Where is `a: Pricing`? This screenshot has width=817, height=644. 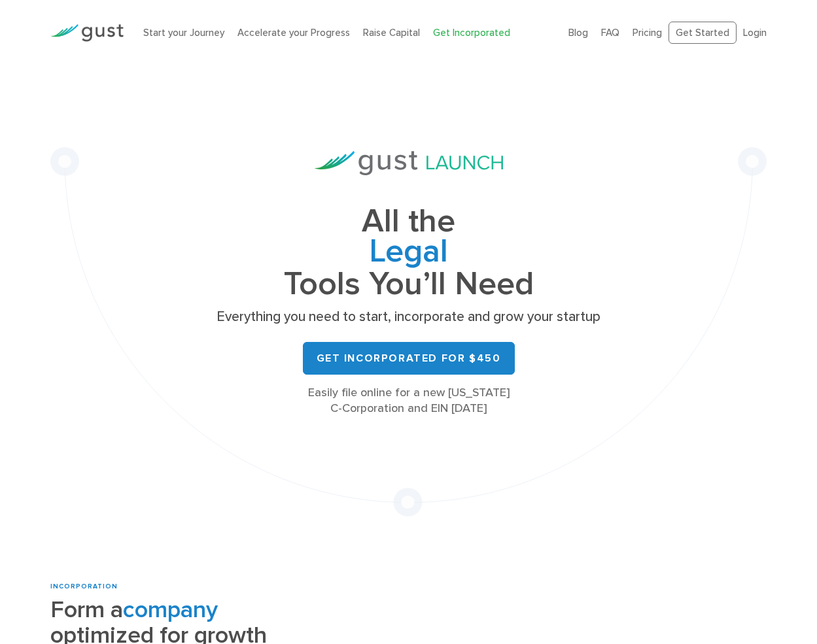
a: Pricing is located at coordinates (647, 32).